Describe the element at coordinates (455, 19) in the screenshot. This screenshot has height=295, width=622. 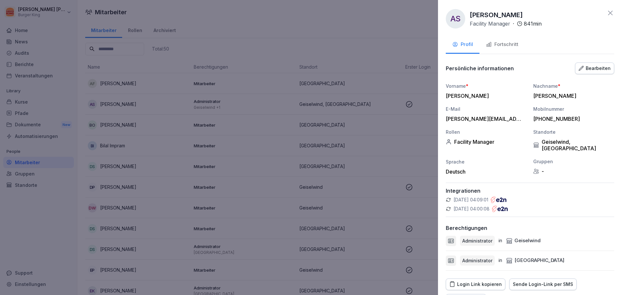
I see `div: AS` at that location.